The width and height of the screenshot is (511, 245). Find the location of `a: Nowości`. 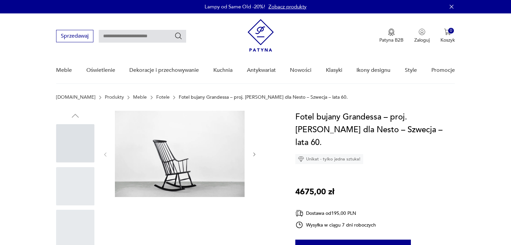

a: Nowości is located at coordinates (301, 70).